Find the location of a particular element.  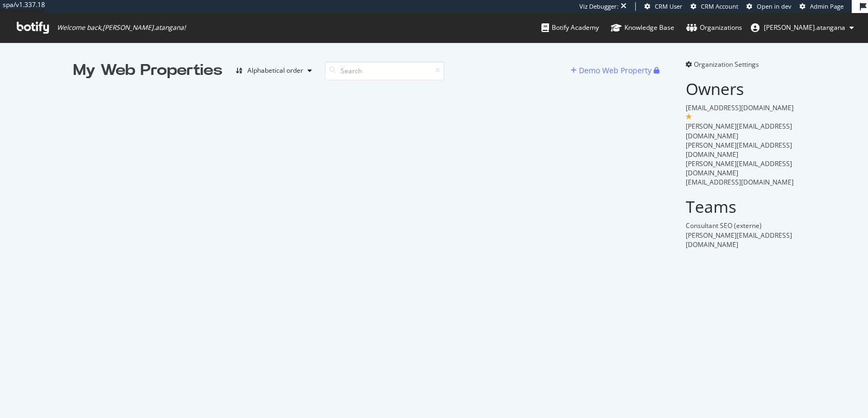

span: Organization Settings is located at coordinates (726, 64).